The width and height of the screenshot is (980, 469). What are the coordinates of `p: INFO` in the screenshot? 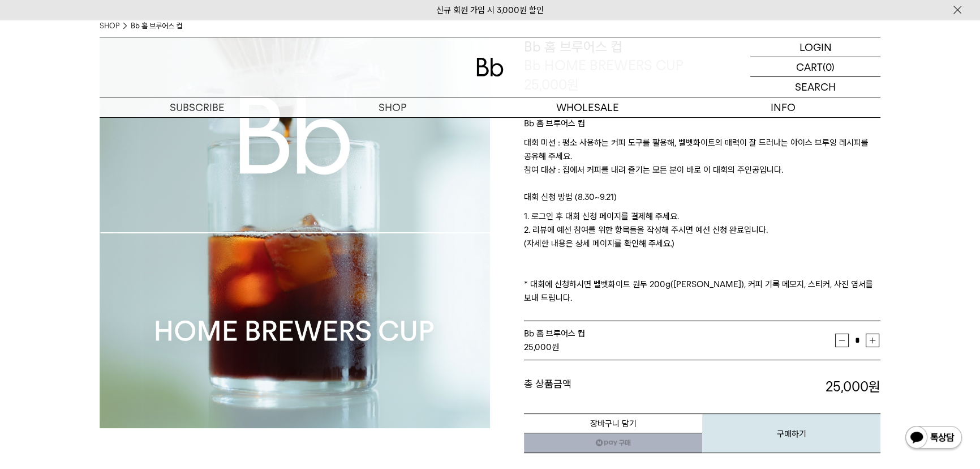 It's located at (783, 107).